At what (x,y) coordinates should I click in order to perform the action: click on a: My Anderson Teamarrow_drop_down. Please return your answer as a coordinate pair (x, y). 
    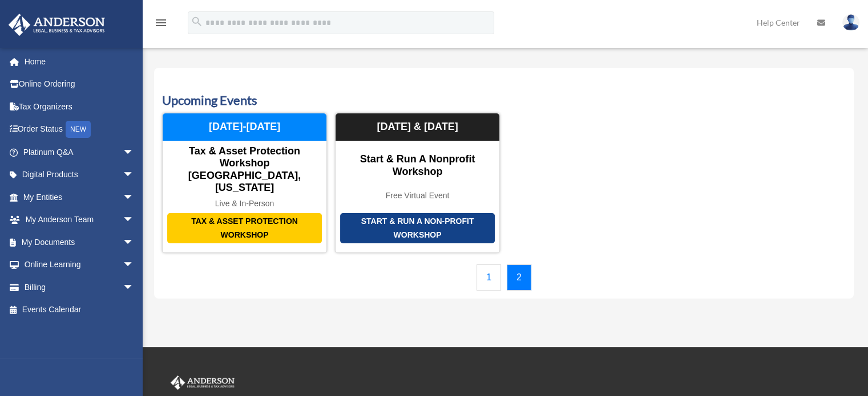
    Looking at the image, I should click on (79, 220).